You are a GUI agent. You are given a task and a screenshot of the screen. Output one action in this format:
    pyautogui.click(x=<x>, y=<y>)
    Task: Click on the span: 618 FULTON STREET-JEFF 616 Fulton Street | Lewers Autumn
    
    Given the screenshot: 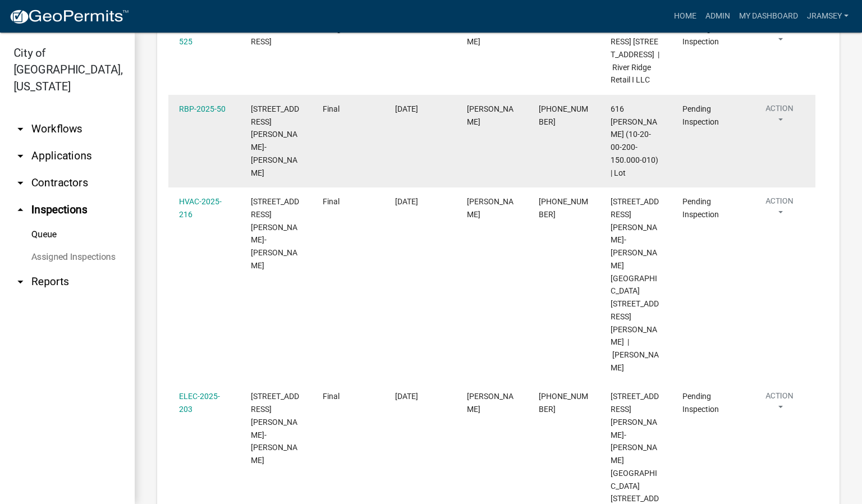 What is the action you would take?
    pyautogui.click(x=635, y=285)
    